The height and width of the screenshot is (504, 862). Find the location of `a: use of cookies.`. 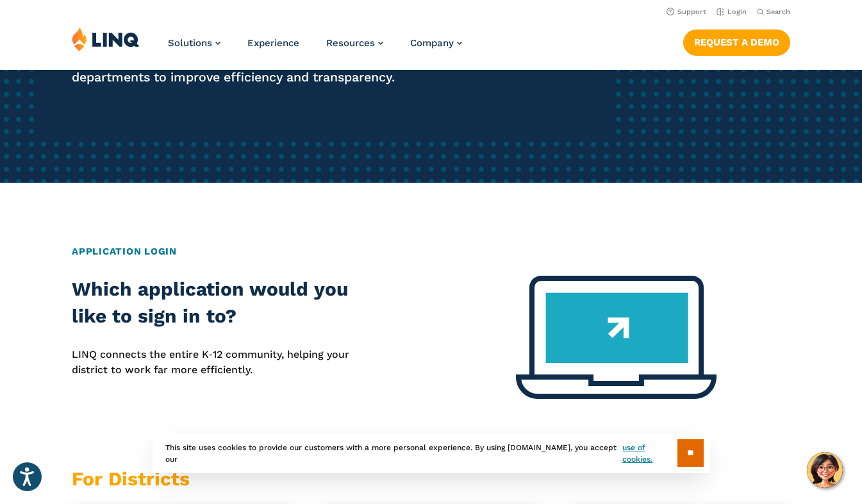

a: use of cookies. is located at coordinates (649, 453).